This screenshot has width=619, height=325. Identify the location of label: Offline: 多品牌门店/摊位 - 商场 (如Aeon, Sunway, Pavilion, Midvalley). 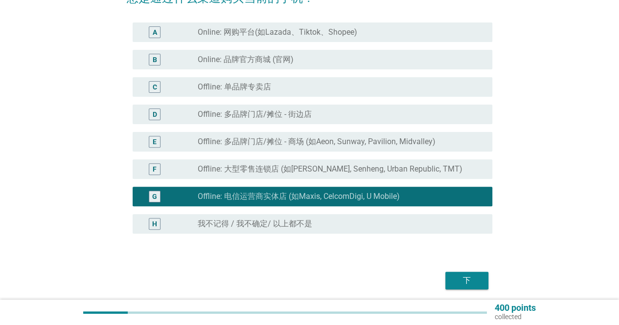
(317, 142).